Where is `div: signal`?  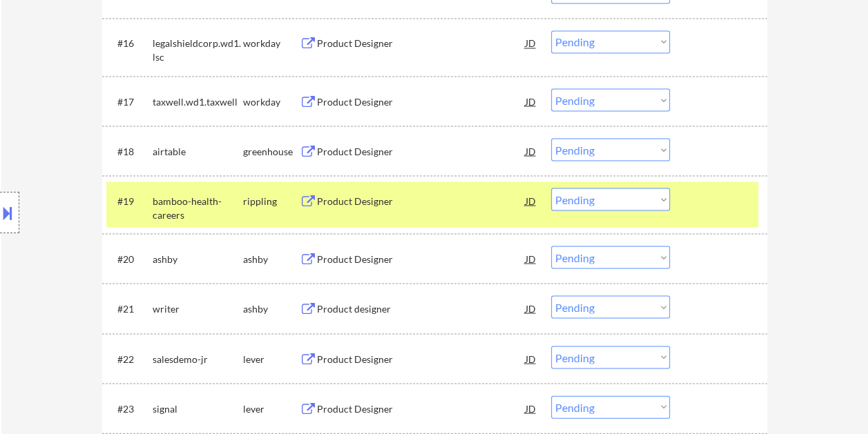 div: signal is located at coordinates (197, 409).